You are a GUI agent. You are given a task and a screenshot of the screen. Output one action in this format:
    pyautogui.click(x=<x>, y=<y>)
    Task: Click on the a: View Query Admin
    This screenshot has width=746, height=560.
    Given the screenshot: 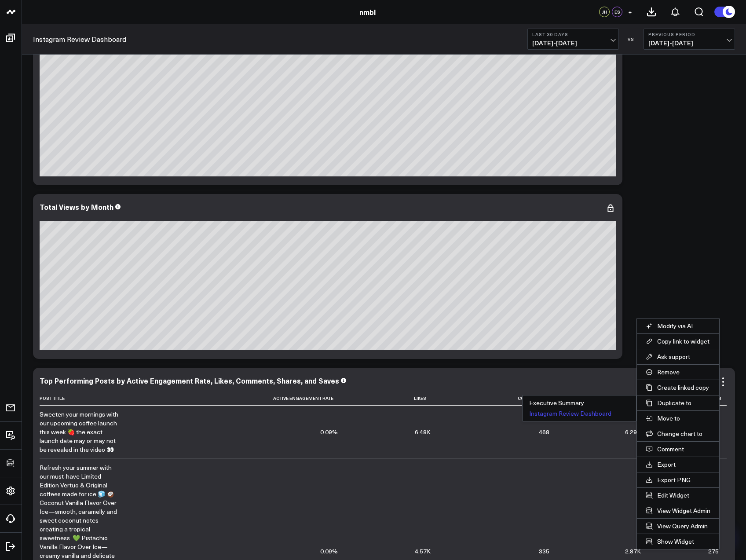 What is the action you would take?
    pyautogui.click(x=678, y=526)
    